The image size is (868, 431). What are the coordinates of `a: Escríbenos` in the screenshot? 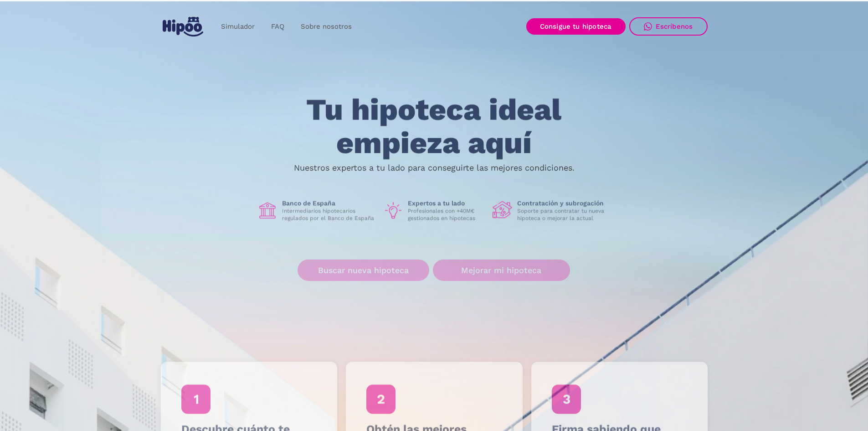 It's located at (668, 26).